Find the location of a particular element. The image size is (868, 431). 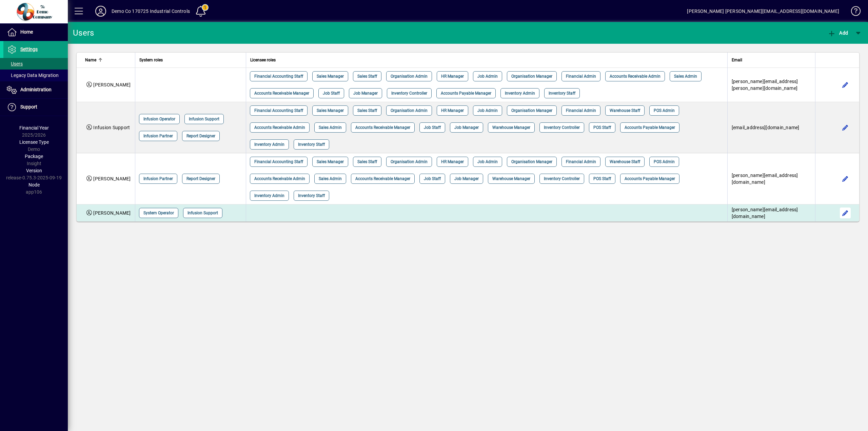

span: Administration is located at coordinates (36, 90).